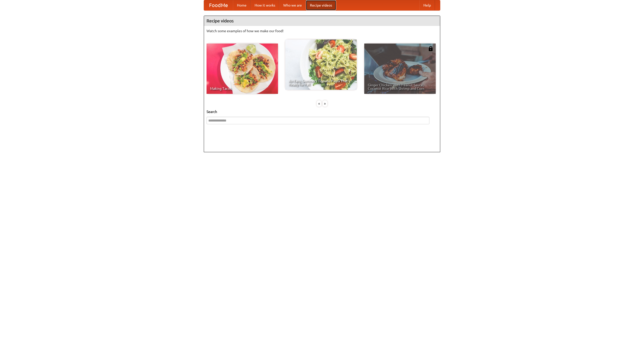 The height and width of the screenshot is (356, 644). What do you see at coordinates (322, 31) in the screenshot?
I see `p: Watch some examples of how we make our food!` at bounding box center [322, 31].